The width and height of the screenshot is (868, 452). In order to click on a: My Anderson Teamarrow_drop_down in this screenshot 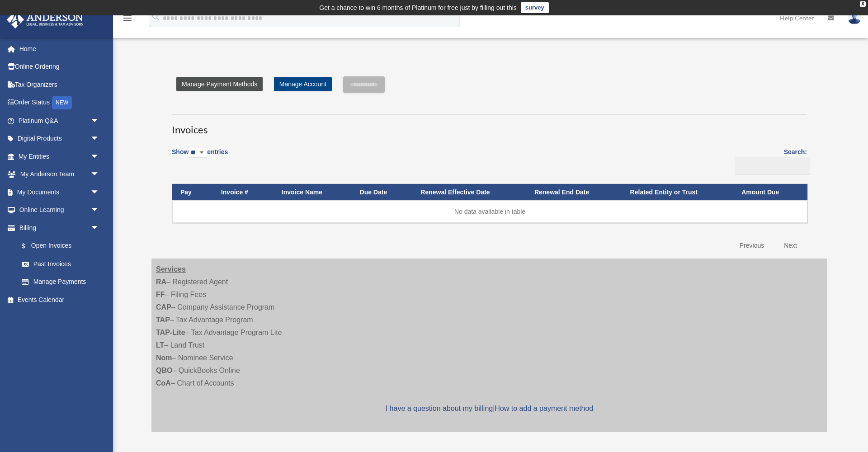, I will do `click(60, 174)`.